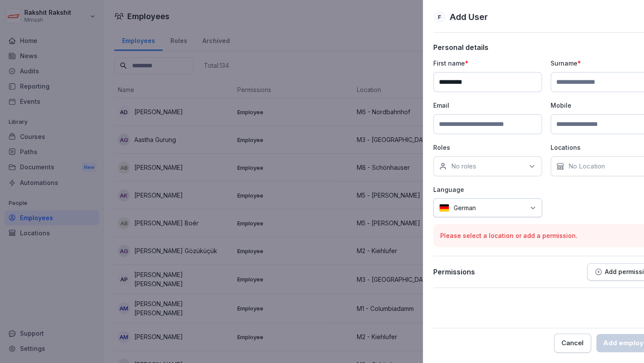 The width and height of the screenshot is (644, 363). What do you see at coordinates (454, 272) in the screenshot?
I see `p: Permissions` at bounding box center [454, 272].